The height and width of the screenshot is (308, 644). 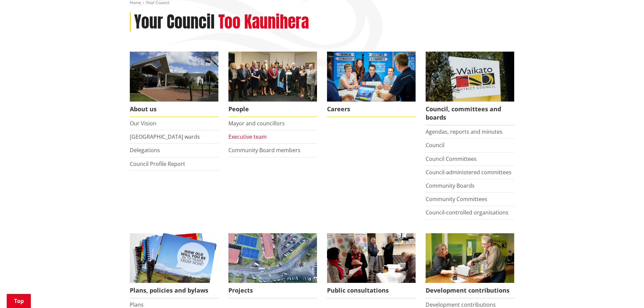 What do you see at coordinates (456, 199) in the screenshot?
I see `a: Community Committees` at bounding box center [456, 199].